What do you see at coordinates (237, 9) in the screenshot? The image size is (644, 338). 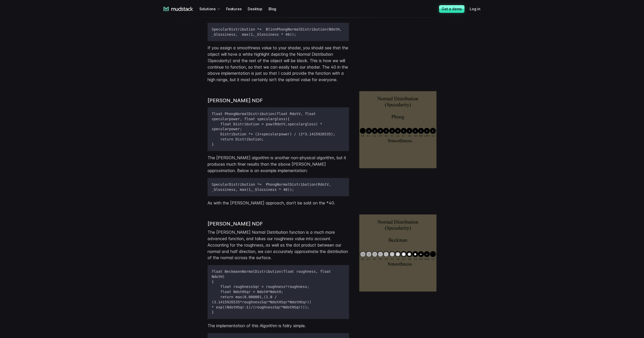 I see `a: Features` at bounding box center [237, 9].